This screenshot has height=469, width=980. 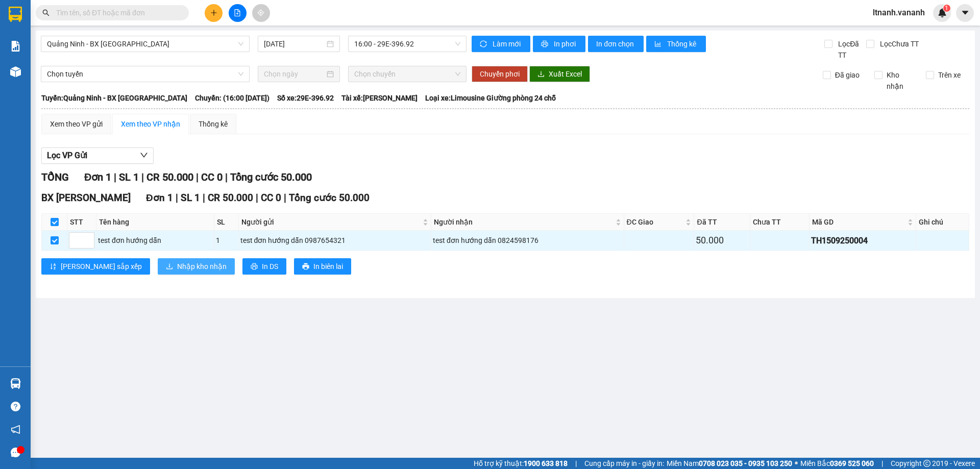 What do you see at coordinates (852, 463) in the screenshot?
I see `strong: 0369 525 060` at bounding box center [852, 463].